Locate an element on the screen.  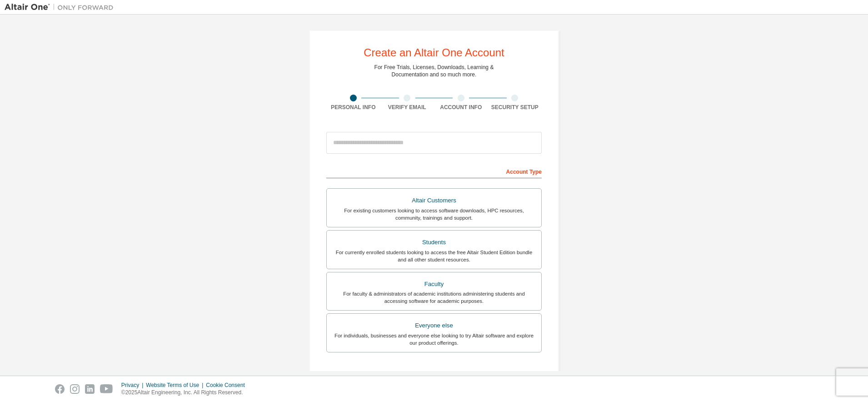
div: Faculty is located at coordinates (434, 284).